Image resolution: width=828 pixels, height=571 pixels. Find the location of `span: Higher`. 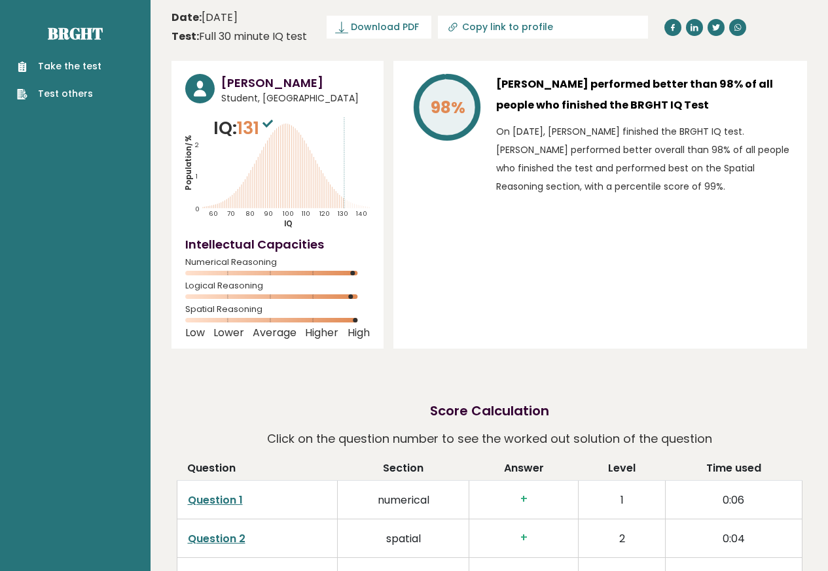

span: Higher is located at coordinates (321, 333).